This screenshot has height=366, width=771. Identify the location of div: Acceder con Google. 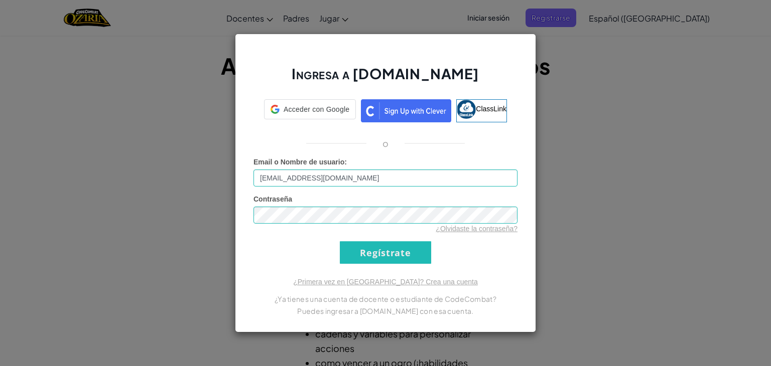
(310, 109).